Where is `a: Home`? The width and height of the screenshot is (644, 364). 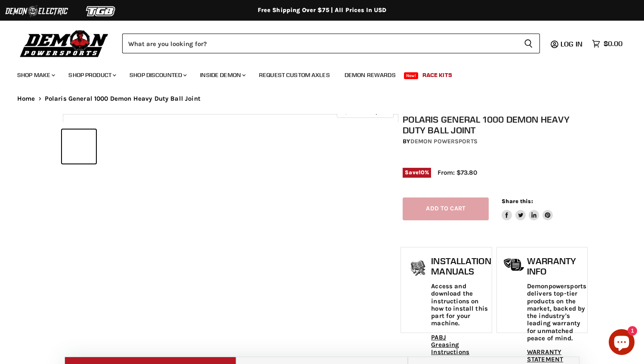 a: Home is located at coordinates (26, 98).